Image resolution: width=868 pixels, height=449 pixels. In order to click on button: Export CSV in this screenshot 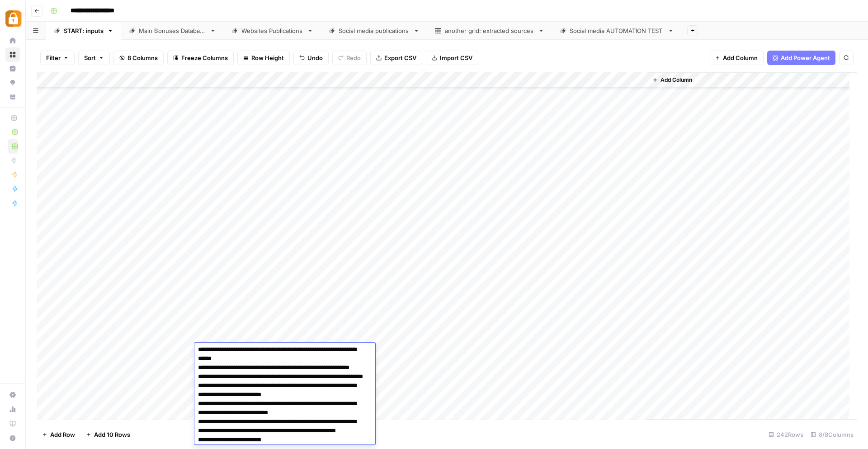, I will do `click(396, 58)`.